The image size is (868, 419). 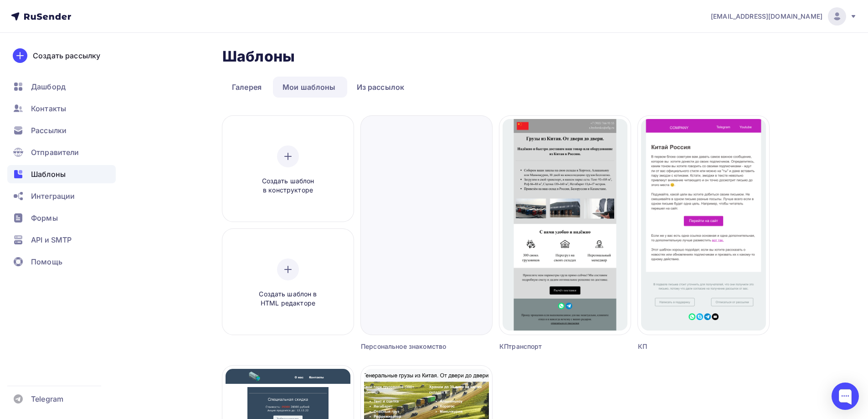 What do you see at coordinates (53, 196) in the screenshot?
I see `span: Интеграции` at bounding box center [53, 196].